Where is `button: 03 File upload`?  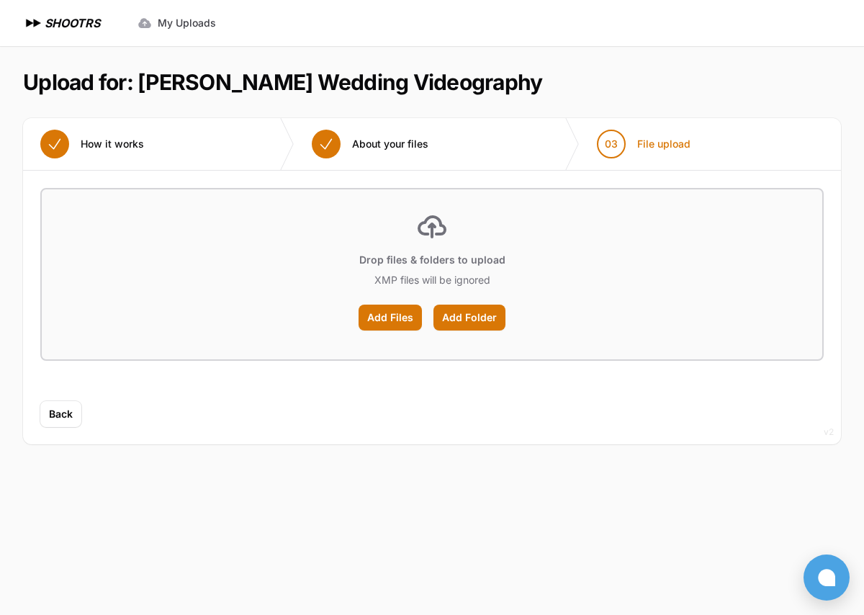
button: 03 File upload is located at coordinates (644, 144).